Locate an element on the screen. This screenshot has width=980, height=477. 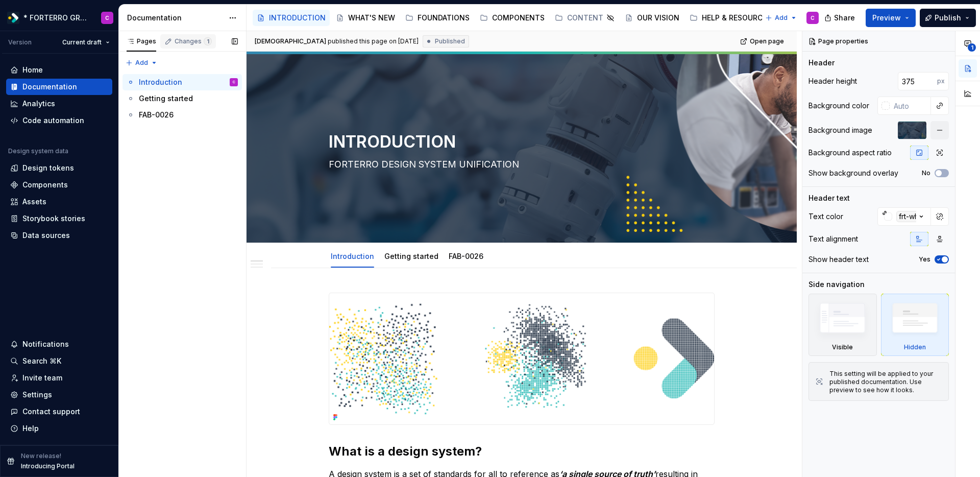
a: CONTENT is located at coordinates (585, 18).